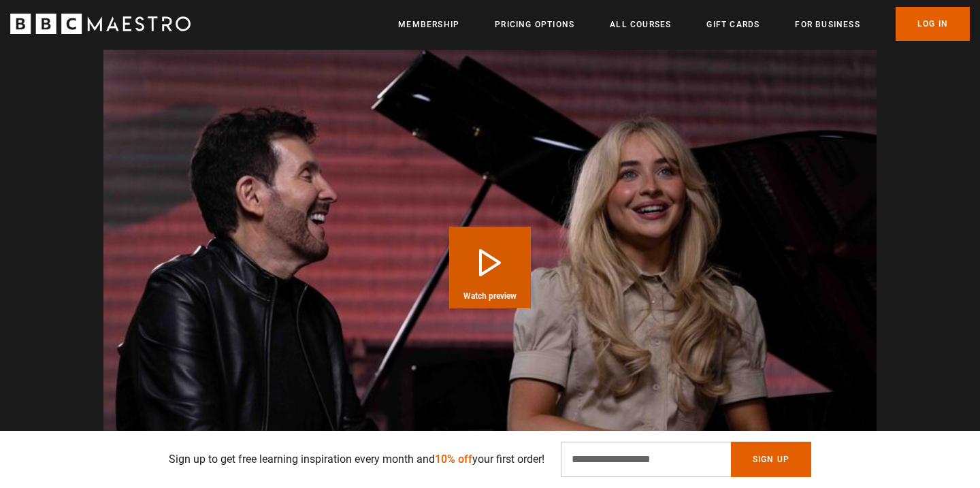 Image resolution: width=980 pixels, height=488 pixels. Describe the element at coordinates (641, 25) in the screenshot. I see `a: All Courses` at that location.